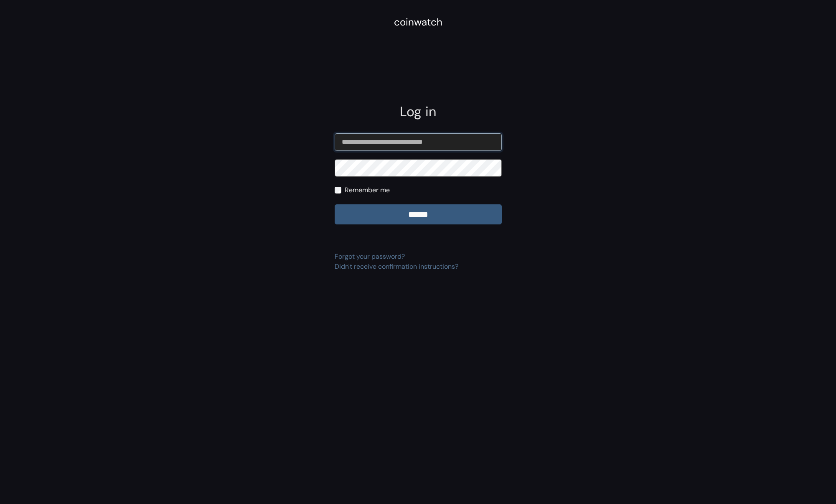 The image size is (836, 504). Describe the element at coordinates (396, 266) in the screenshot. I see `a: Didn't receive confirmation instructions?` at that location.